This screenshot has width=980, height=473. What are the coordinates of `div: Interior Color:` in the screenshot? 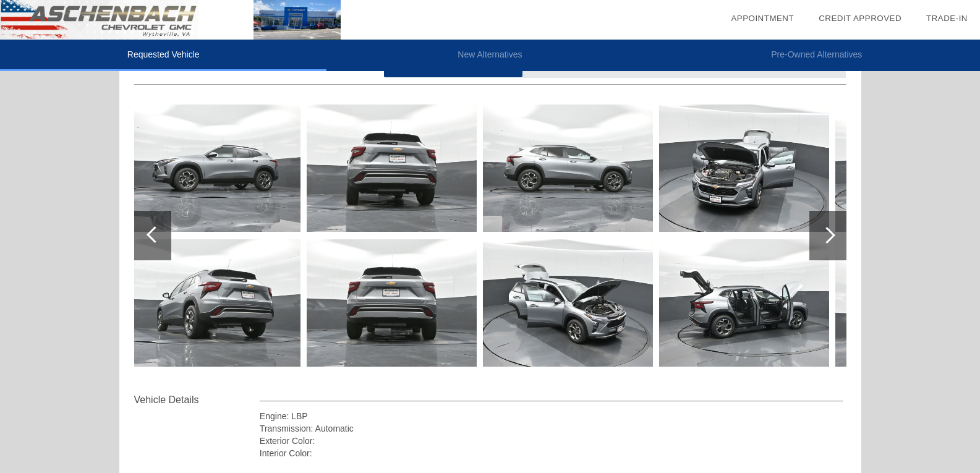 It's located at (551, 453).